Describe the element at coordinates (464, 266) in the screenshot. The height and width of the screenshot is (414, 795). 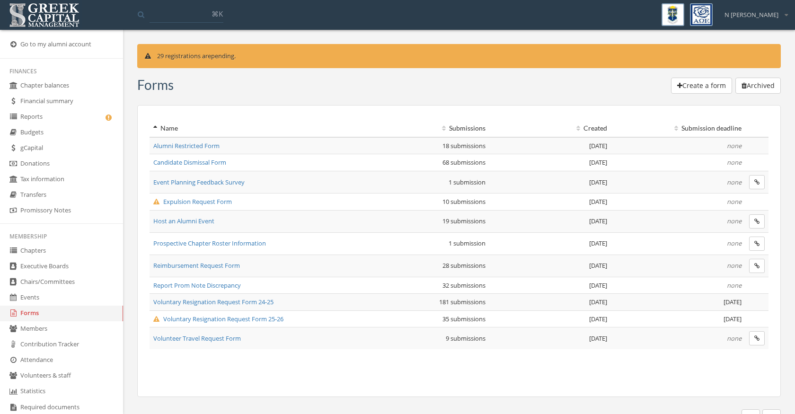
I see `span: 28 submissions` at that location.